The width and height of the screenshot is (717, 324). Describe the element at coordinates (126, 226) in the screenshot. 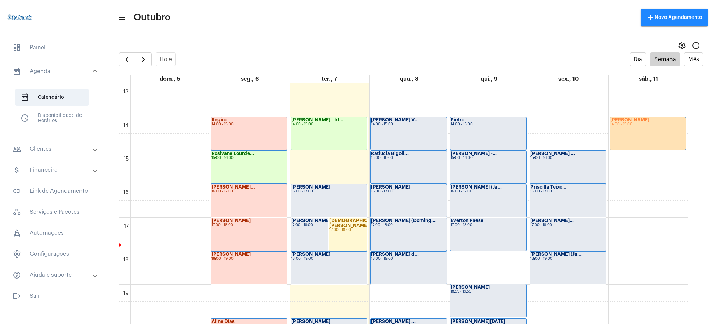

I see `div: 17` at that location.